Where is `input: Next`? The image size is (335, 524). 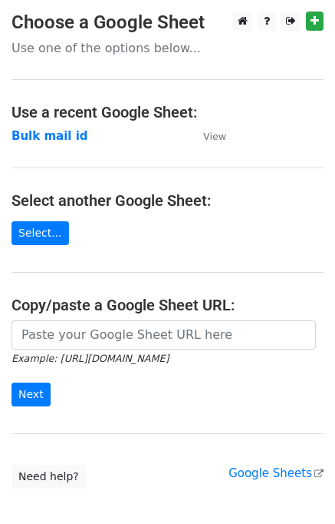 input: Next is located at coordinates (31, 394).